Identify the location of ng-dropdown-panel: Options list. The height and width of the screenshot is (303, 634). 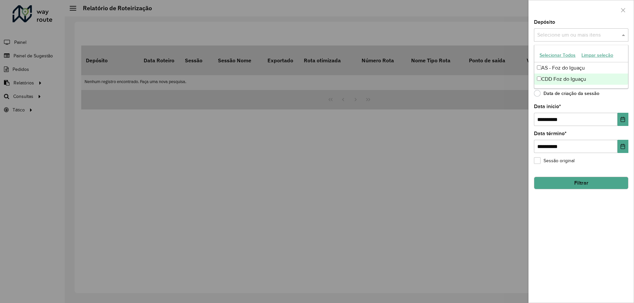
(581, 67).